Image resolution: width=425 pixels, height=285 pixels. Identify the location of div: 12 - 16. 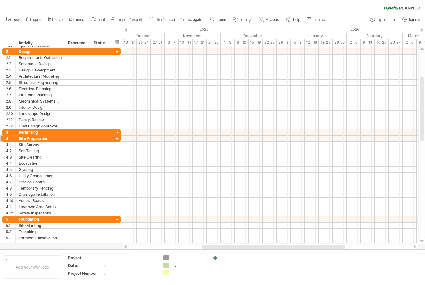
(311, 42).